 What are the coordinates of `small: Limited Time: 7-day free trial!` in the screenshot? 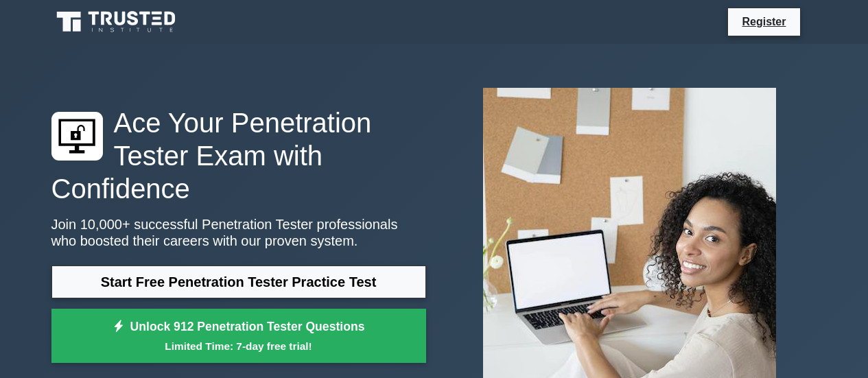 It's located at (239, 346).